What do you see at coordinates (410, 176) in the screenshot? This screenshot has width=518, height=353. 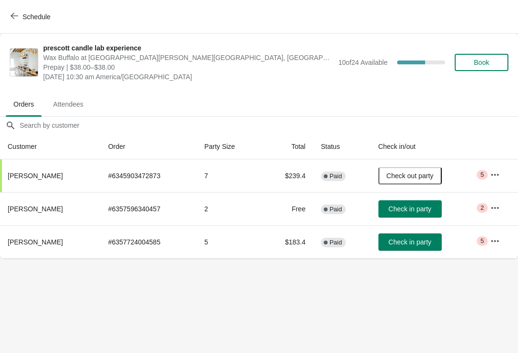 I see `button: Check out party` at bounding box center [410, 176].